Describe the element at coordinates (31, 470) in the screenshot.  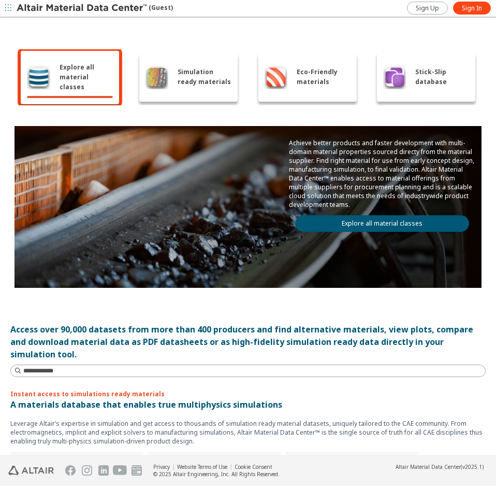
I see `img: Altair Engineering` at that location.